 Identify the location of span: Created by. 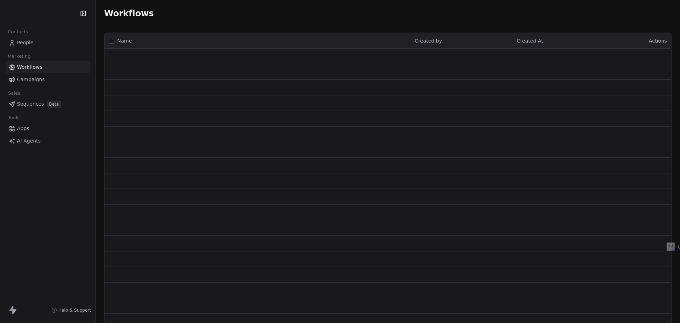
(428, 41).